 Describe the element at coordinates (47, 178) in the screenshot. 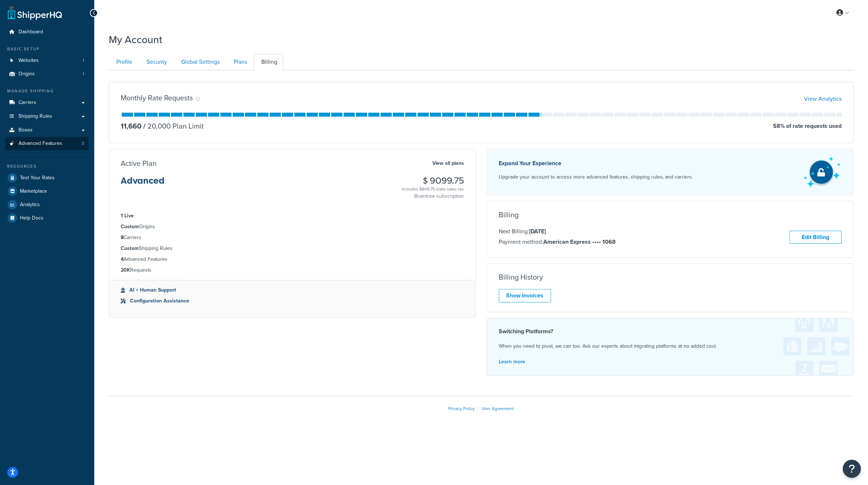

I see `li: Test Your Rates` at that location.